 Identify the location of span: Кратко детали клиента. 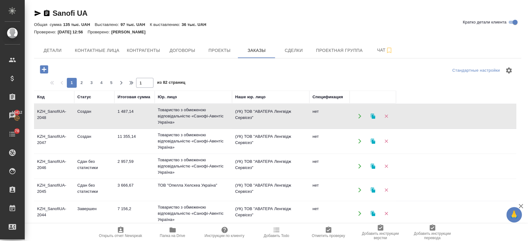
(484, 22).